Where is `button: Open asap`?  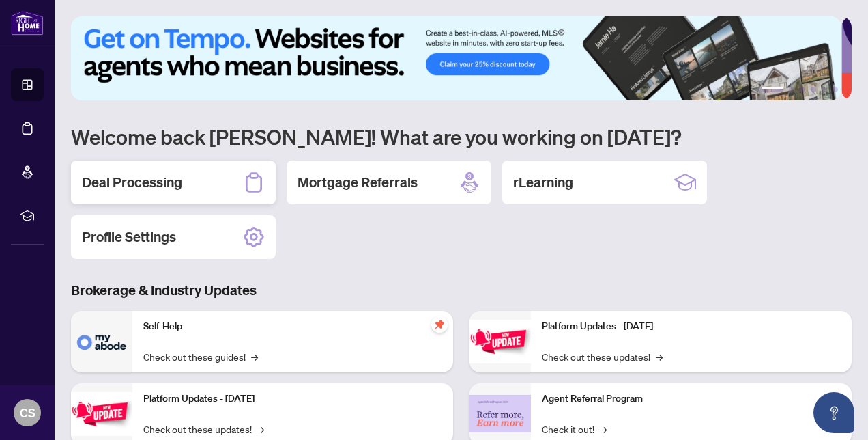 button: Open asap is located at coordinates (834, 412).